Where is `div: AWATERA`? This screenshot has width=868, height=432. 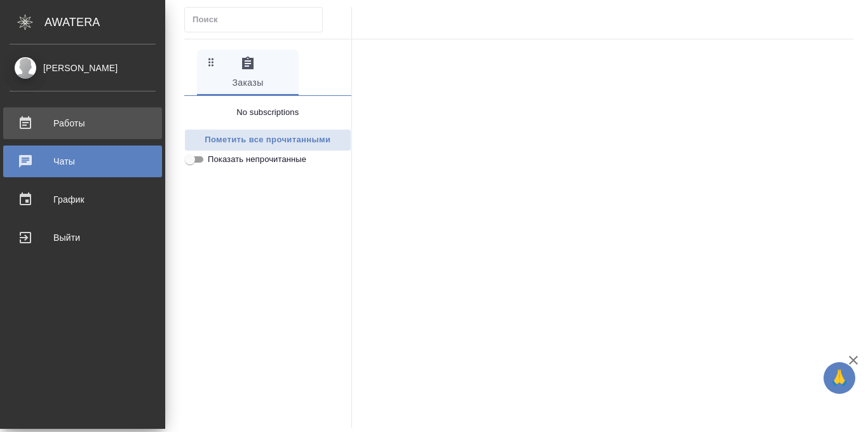
div: AWATERA is located at coordinates (104, 22).